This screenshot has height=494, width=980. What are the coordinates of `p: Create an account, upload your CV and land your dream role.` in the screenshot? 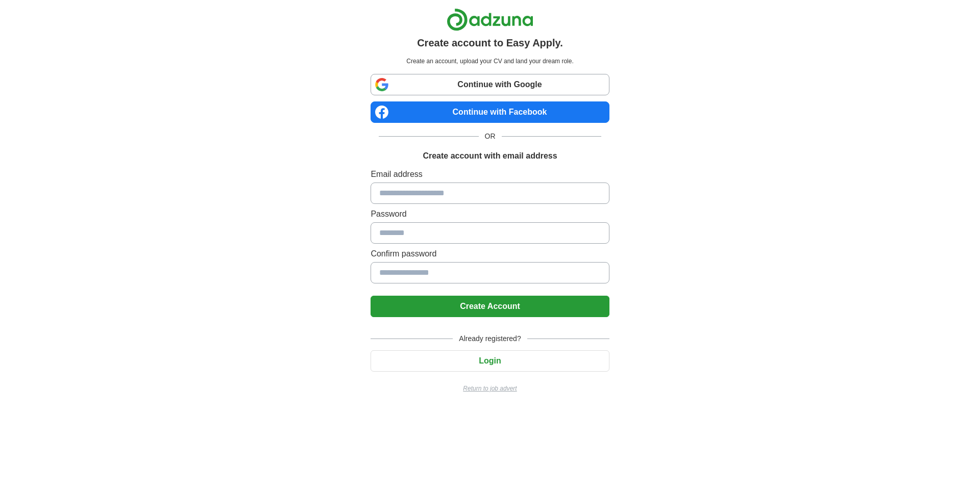 It's located at (490, 61).